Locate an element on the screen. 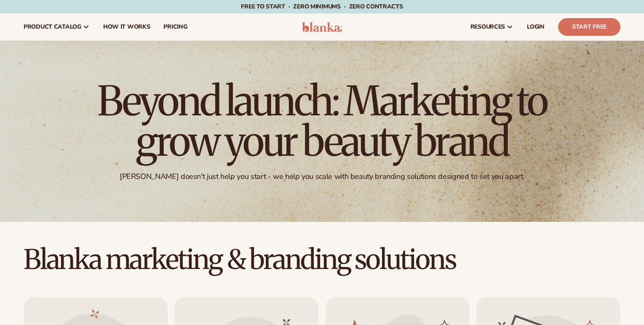  span: How It Works is located at coordinates (127, 27).